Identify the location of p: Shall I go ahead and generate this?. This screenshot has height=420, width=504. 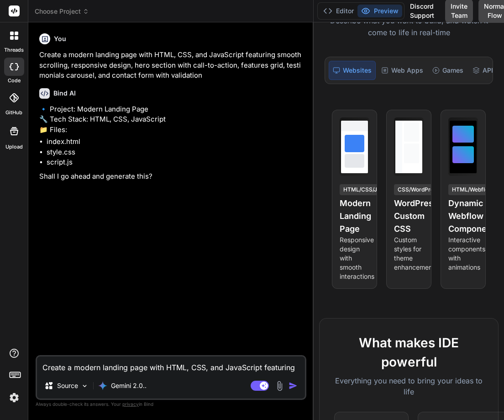
(172, 176).